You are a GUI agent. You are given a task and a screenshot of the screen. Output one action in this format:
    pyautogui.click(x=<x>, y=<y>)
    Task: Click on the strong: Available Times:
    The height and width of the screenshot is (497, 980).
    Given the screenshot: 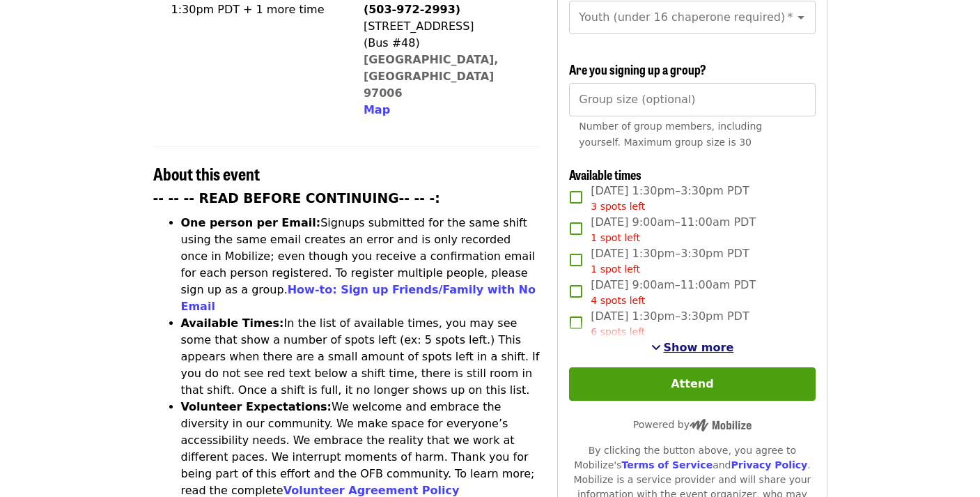 What is the action you would take?
    pyautogui.click(x=233, y=323)
    